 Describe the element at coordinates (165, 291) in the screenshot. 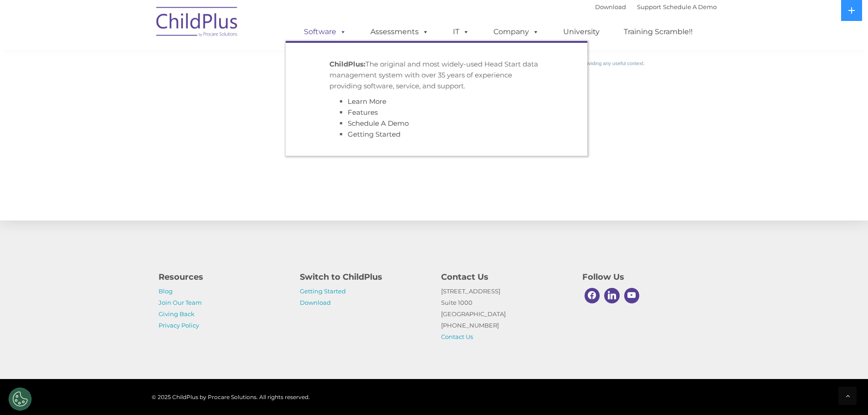

I see `a: Blog` at that location.